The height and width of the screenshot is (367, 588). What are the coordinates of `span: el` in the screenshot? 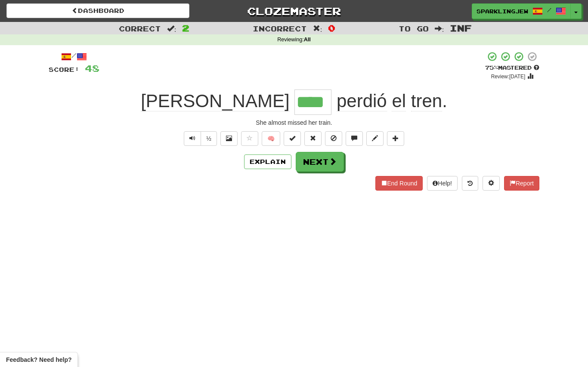 It's located at (399, 101).